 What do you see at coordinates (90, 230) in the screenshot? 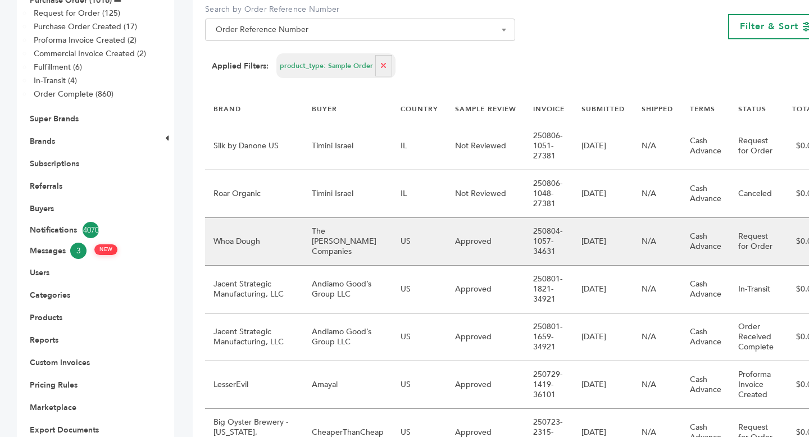
I see `span: 4070` at bounding box center [90, 230].